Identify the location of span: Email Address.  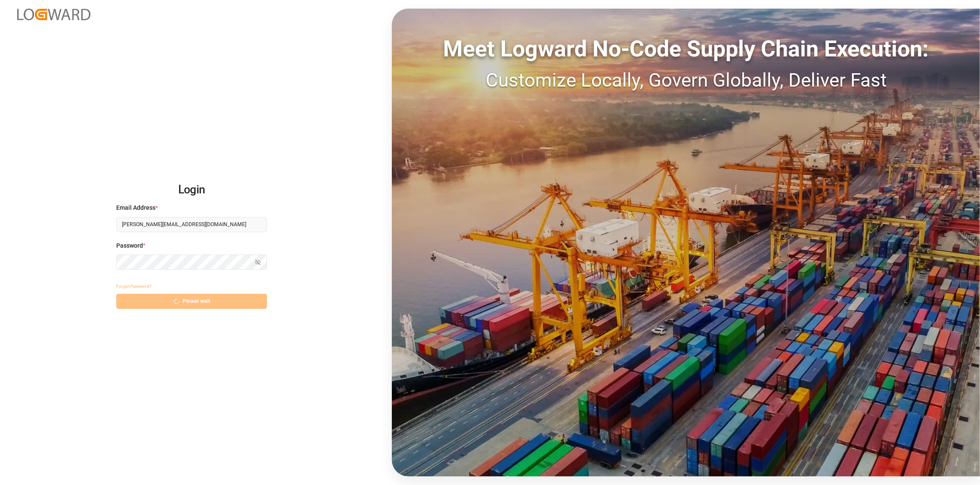
(136, 207).